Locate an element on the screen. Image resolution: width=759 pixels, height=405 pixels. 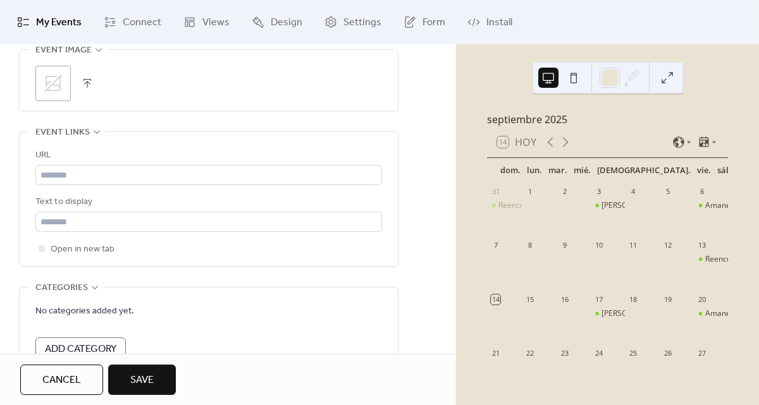
a: My Events is located at coordinates (49, 22).